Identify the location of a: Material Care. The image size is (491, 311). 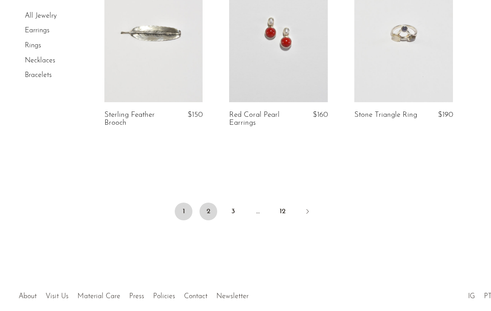
(99, 297).